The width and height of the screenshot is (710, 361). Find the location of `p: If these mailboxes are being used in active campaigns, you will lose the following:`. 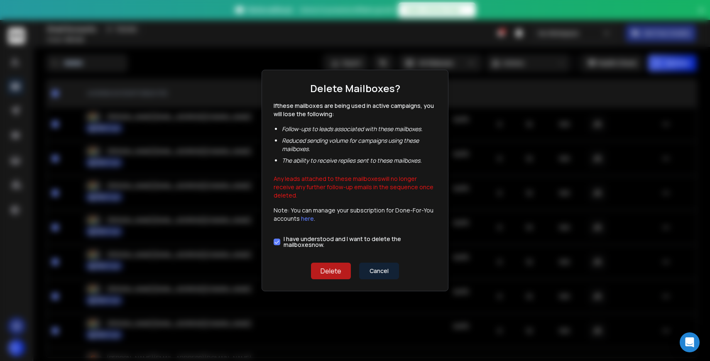

p: If these mailboxes are being used in active campaigns, you will lose the following: is located at coordinates (355, 110).